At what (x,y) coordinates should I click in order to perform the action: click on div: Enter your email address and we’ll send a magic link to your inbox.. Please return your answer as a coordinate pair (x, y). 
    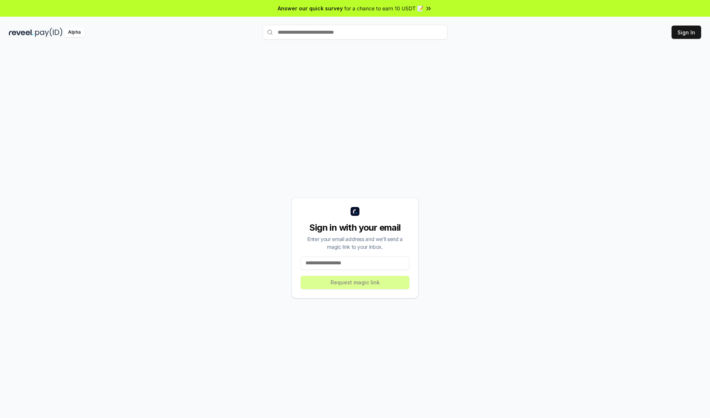
    Looking at the image, I should click on (355, 243).